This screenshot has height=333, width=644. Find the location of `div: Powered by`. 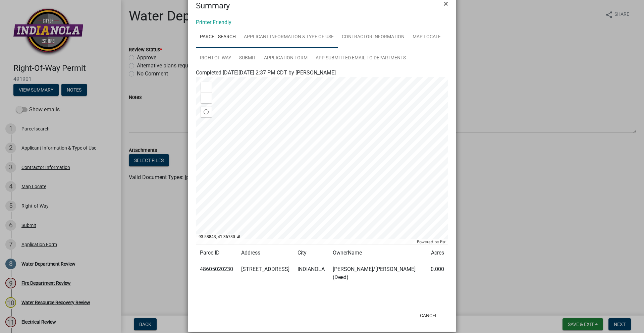

div: Powered by is located at coordinates (432, 242).